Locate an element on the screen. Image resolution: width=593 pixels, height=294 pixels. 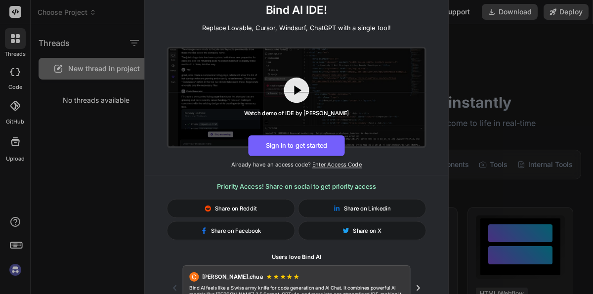
h3: Priority Access! Share on social to get priority access is located at coordinates (297, 186).